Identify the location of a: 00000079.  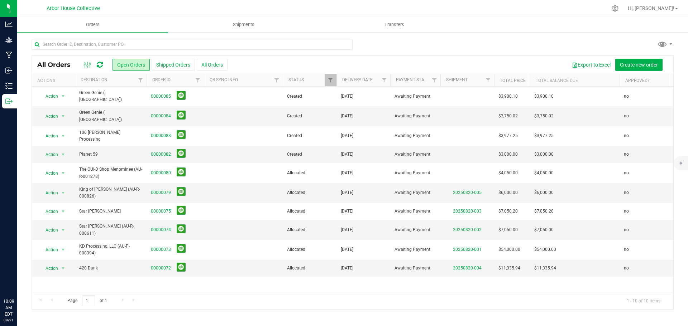
(161, 193).